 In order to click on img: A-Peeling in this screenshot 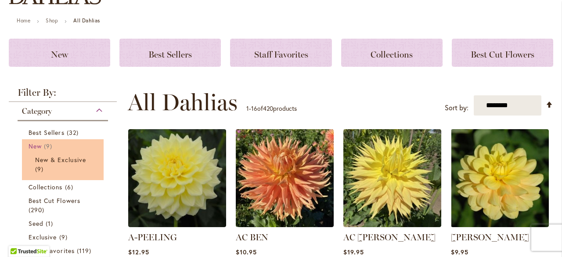, I will do `click(177, 178)`.